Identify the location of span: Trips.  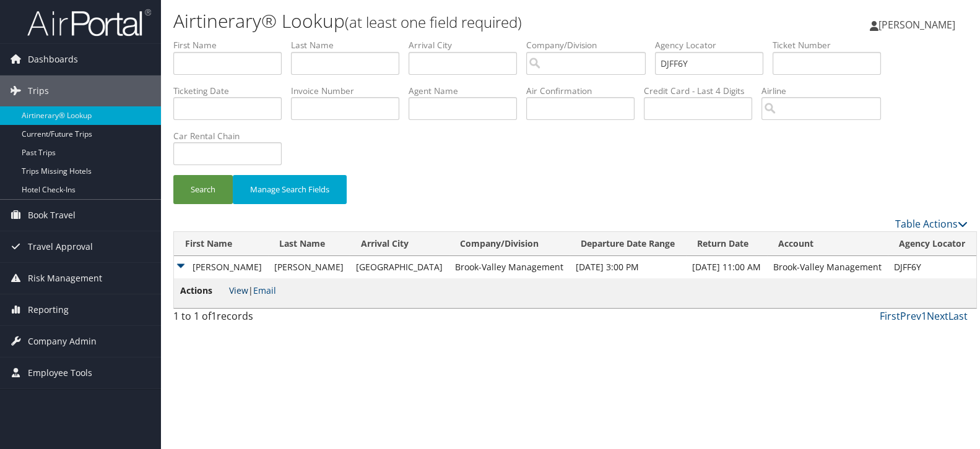
(38, 91).